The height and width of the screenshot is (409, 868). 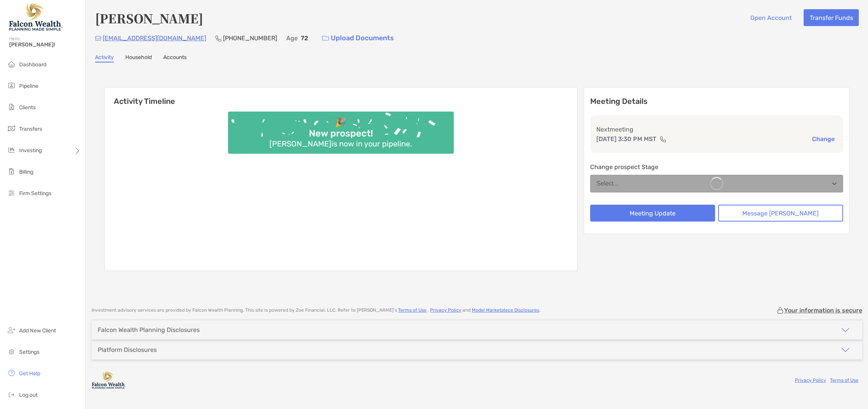 I want to click on span: Pipeline, so click(x=28, y=86).